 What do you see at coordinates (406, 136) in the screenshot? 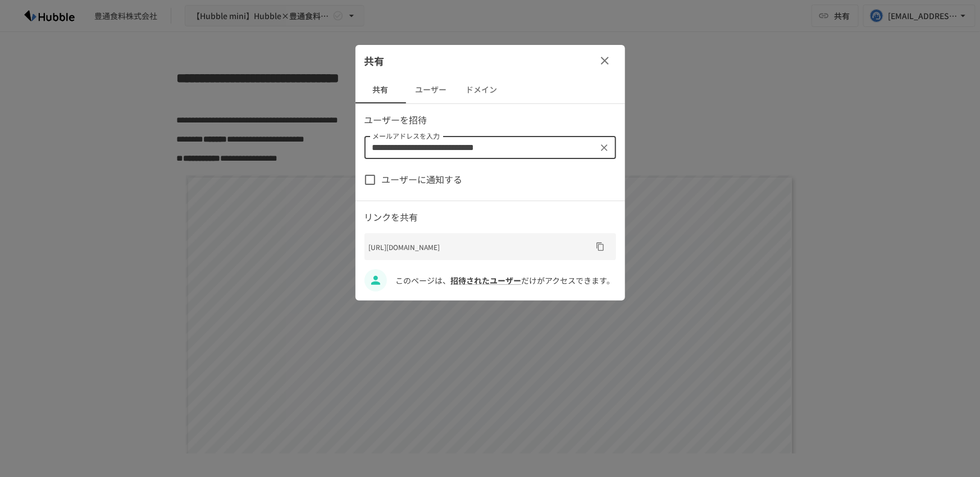
I see `label: メールアドレスを入力` at bounding box center [406, 136].